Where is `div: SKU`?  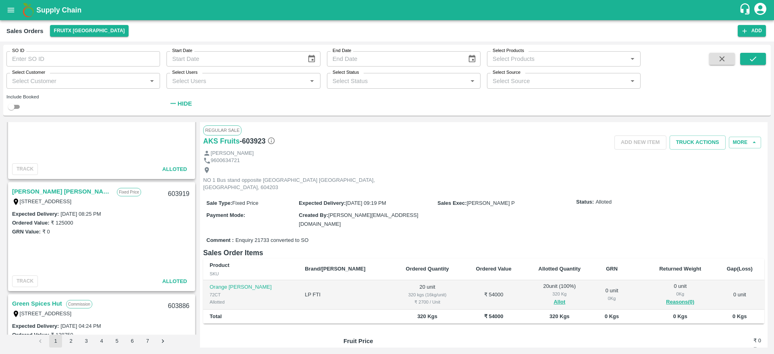 div: SKU is located at coordinates (251, 274).